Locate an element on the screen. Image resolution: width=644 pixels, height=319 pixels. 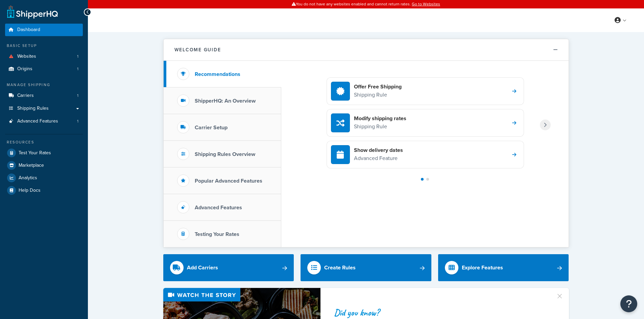
a: Dashboard is located at coordinates (44, 30).